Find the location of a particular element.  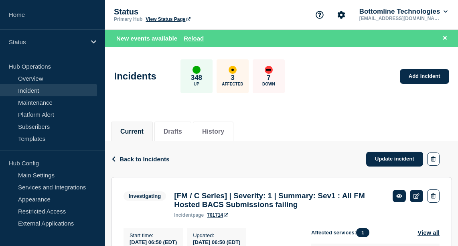

a: Update incident is located at coordinates (395, 159).